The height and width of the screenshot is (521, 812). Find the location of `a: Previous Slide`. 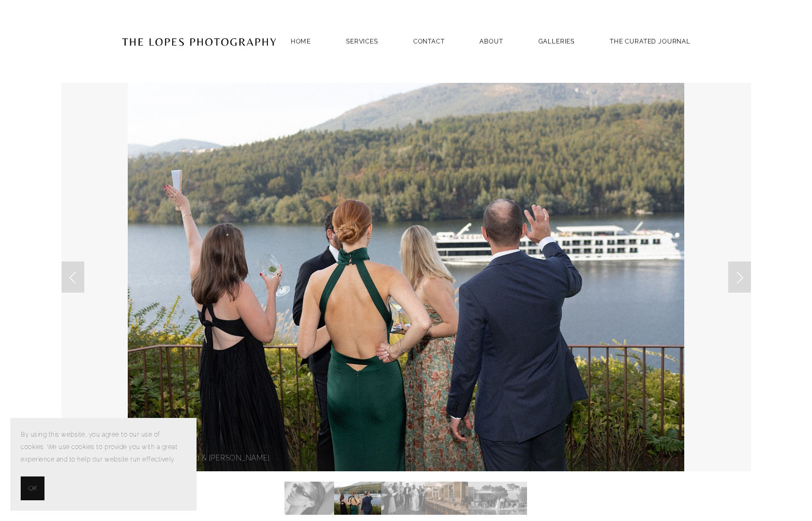

a: Previous Slide is located at coordinates (73, 277).